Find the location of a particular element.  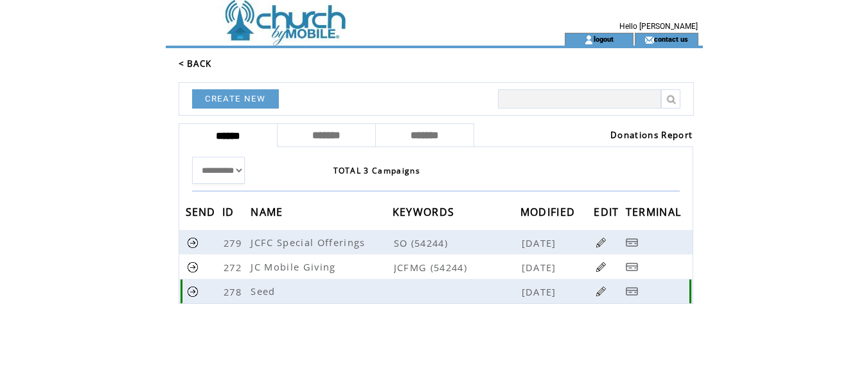

span: EDIT is located at coordinates (607, 214).